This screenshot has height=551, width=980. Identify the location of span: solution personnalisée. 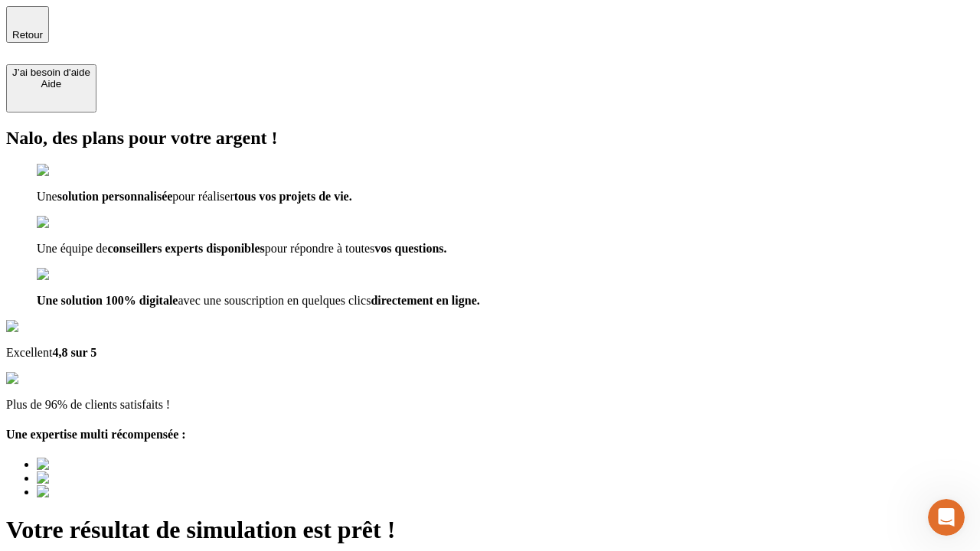
(115, 196).